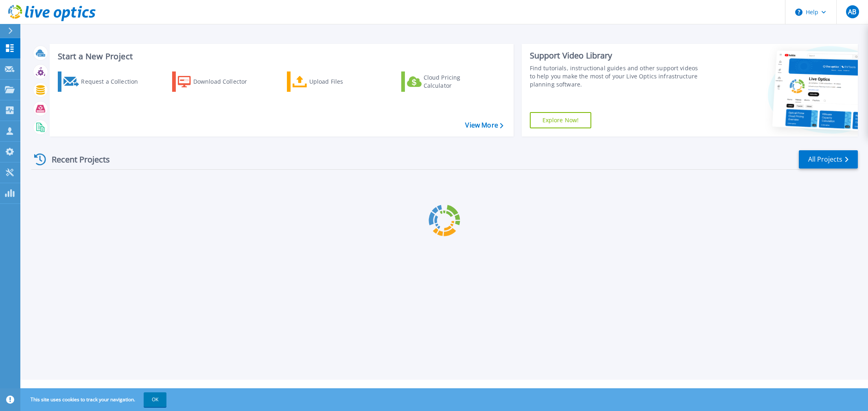 The image size is (868, 411). I want to click on a: Cloud Pricing Calculator, so click(446, 82).